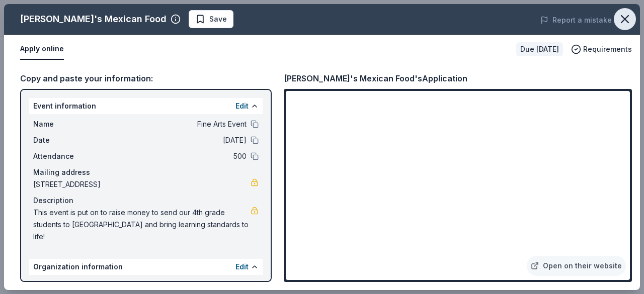 The height and width of the screenshot is (294, 644). What do you see at coordinates (218, 19) in the screenshot?
I see `span: Save` at bounding box center [218, 19].